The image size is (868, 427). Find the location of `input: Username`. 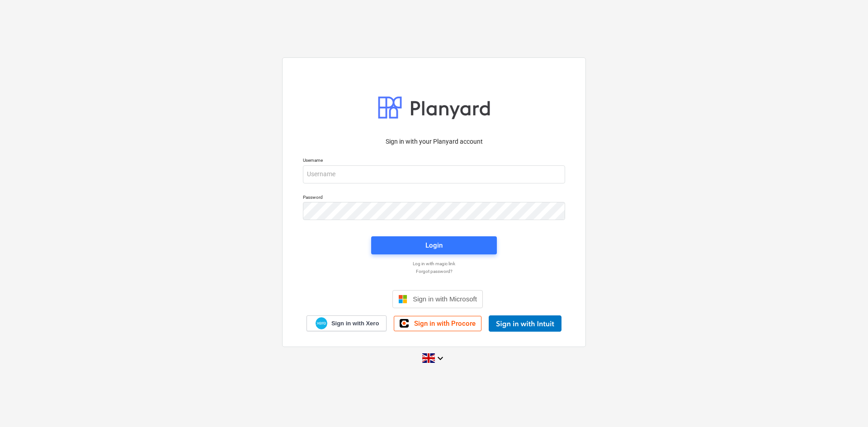

input: Username is located at coordinates (434, 174).